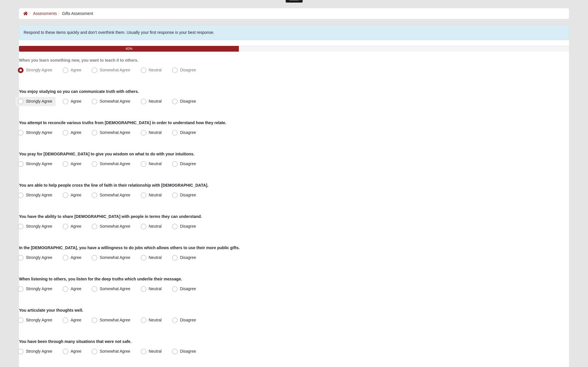 This screenshot has width=588, height=367. What do you see at coordinates (100, 279) in the screenshot?
I see `label: When listening to others, you listen for the deep truths which underlie their message.` at bounding box center [100, 279].